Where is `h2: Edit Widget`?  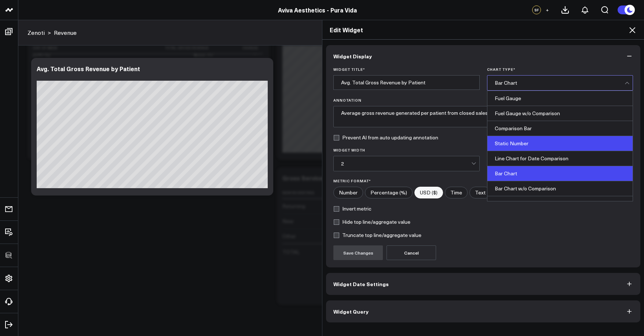
h2: Edit Widget is located at coordinates (483, 30).